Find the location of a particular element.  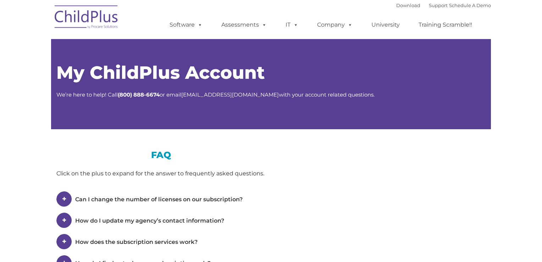

a: IT is located at coordinates (292, 25).